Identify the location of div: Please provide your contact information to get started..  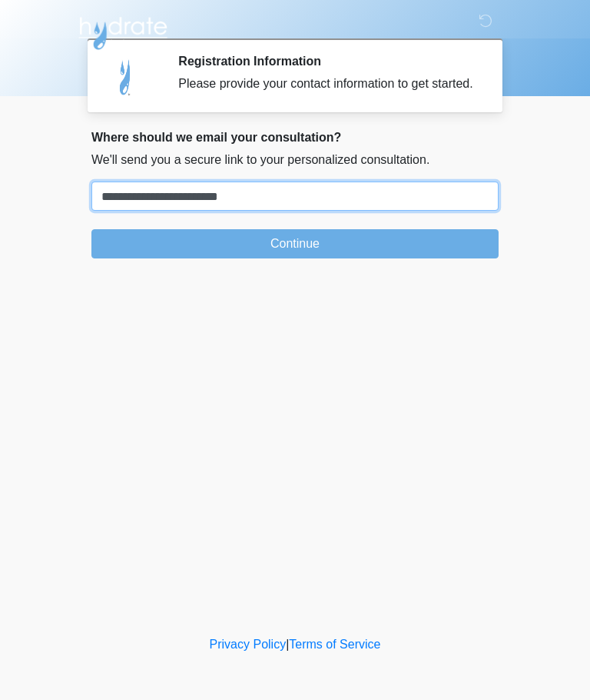
(326, 84).